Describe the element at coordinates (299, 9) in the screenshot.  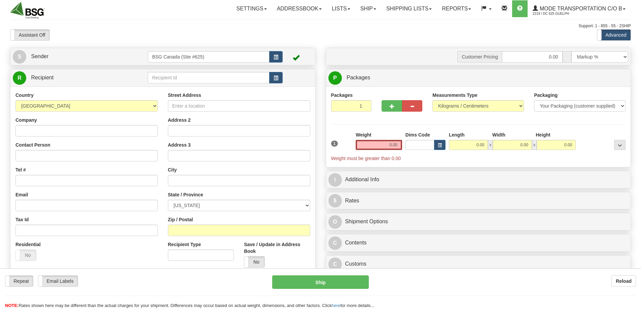
I see `a: Addressbook` at that location.